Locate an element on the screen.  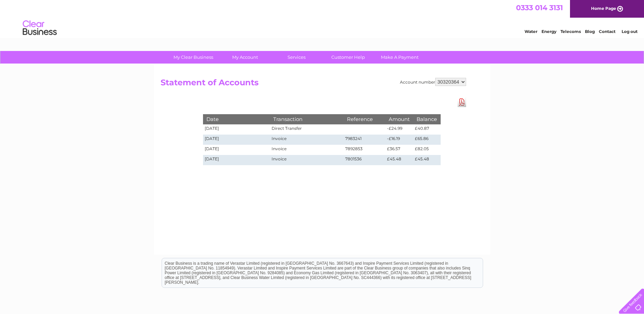
th: Reference is located at coordinates (365, 119).